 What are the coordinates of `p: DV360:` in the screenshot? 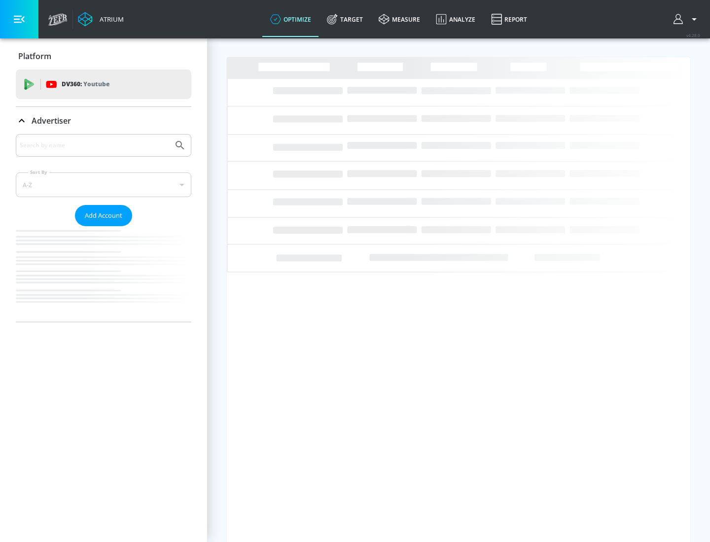 It's located at (85, 84).